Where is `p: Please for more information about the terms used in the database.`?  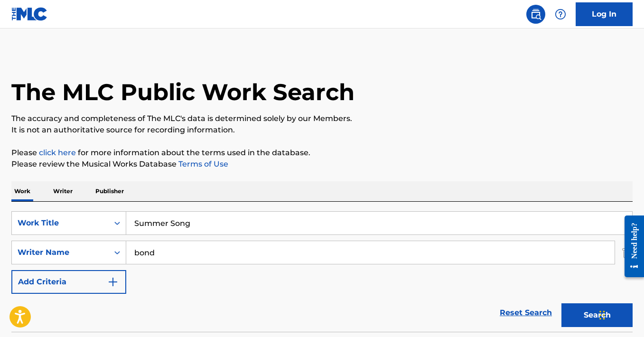 p: Please for more information about the terms used in the database. is located at coordinates (322, 153).